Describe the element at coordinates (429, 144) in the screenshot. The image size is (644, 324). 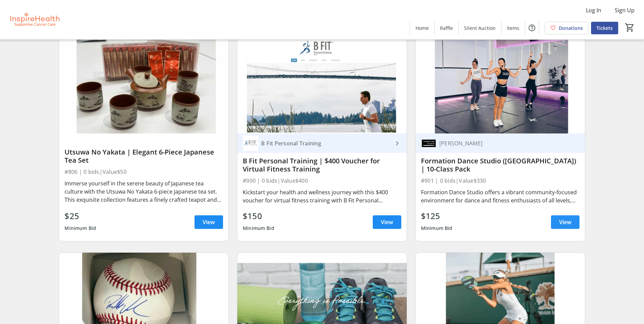
I see `img: Saschie MacLean-Magbanua` at that location.